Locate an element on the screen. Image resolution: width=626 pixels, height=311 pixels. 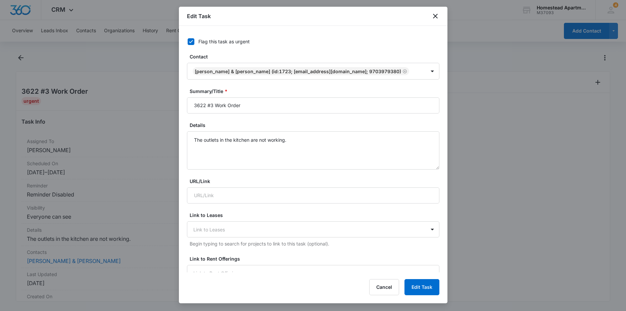
input: Summary/Title is located at coordinates (313, 105).